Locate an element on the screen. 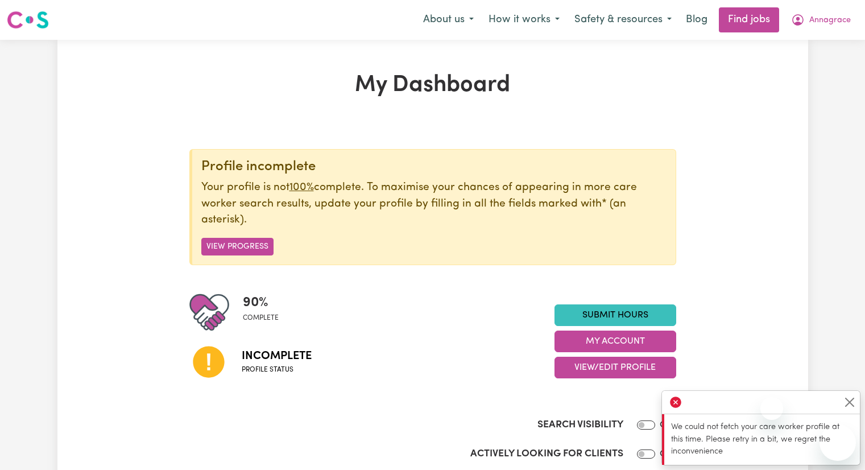 The height and width of the screenshot is (470, 865). a: Find jobs is located at coordinates (749, 20).